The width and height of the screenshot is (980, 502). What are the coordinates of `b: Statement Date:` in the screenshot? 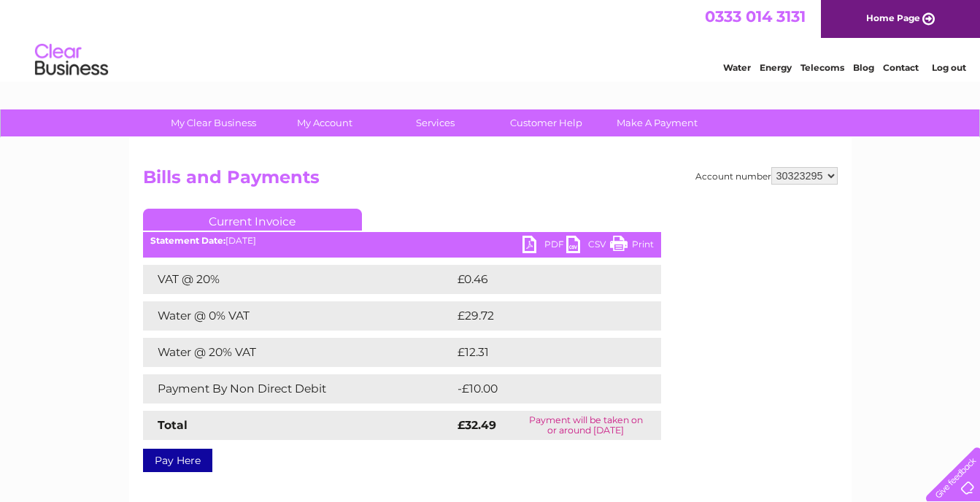 It's located at (187, 240).